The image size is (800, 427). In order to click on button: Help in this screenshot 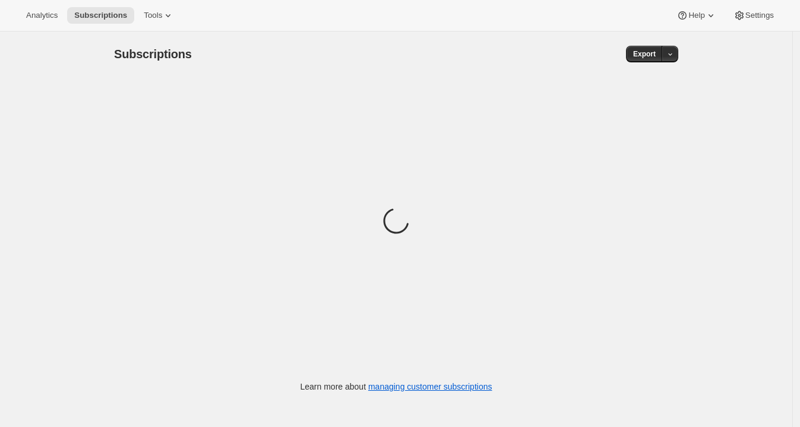, I will do `click(696, 15)`.